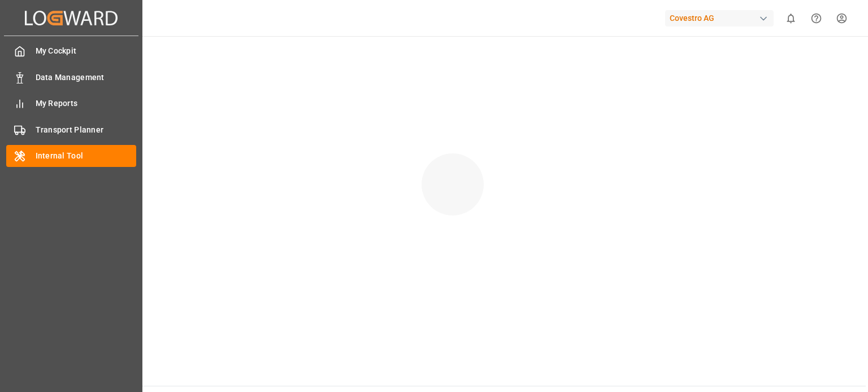 The height and width of the screenshot is (392, 868). Describe the element at coordinates (790, 18) in the screenshot. I see `button: show 0 new notifications` at that location.